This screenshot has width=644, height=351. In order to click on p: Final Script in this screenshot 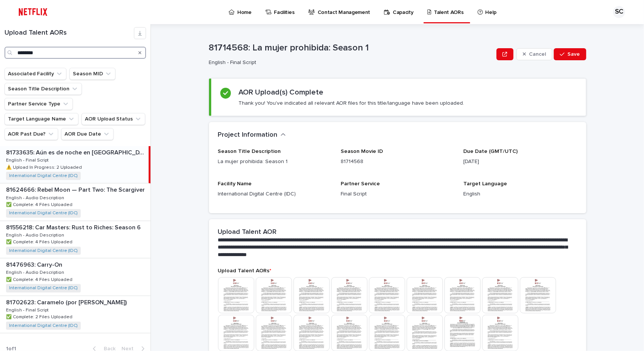, I will do `click(397, 194)`.